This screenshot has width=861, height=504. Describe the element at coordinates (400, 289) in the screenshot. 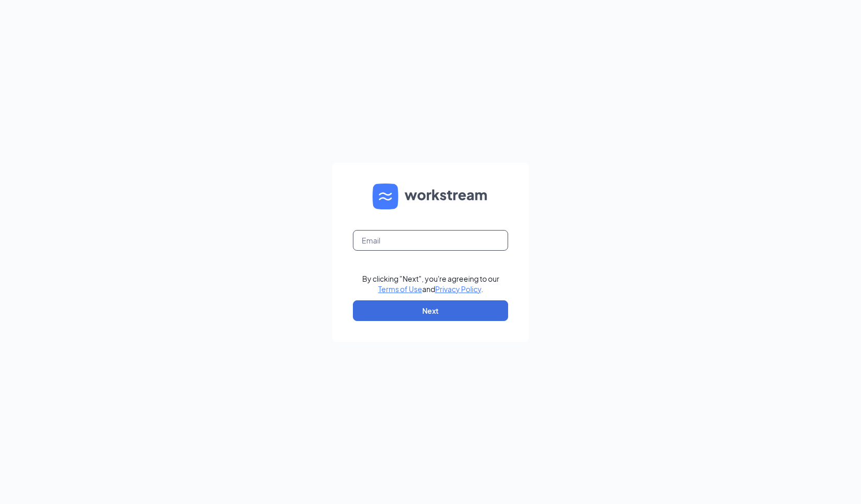

I see `a: Terms of Use` at that location.